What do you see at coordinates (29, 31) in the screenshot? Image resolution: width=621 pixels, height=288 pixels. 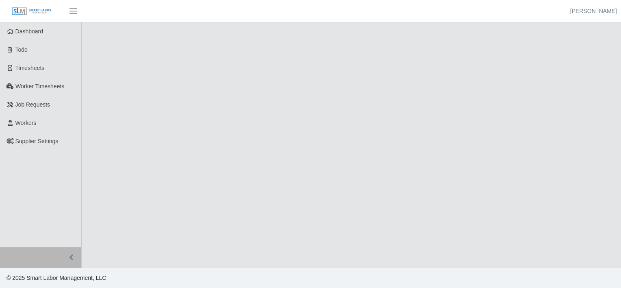 I see `span: Dashboard` at bounding box center [29, 31].